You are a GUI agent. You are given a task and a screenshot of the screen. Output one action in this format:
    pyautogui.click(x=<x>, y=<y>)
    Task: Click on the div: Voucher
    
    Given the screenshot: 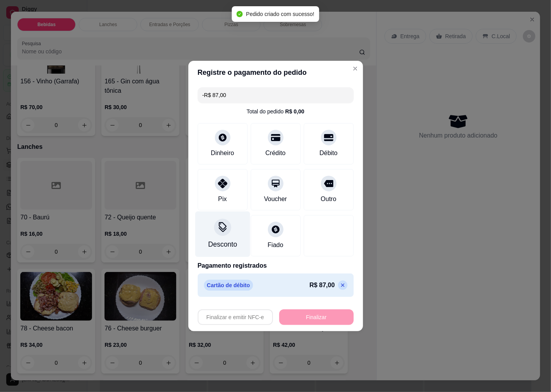 What is the action you would take?
    pyautogui.click(x=276, y=199)
    